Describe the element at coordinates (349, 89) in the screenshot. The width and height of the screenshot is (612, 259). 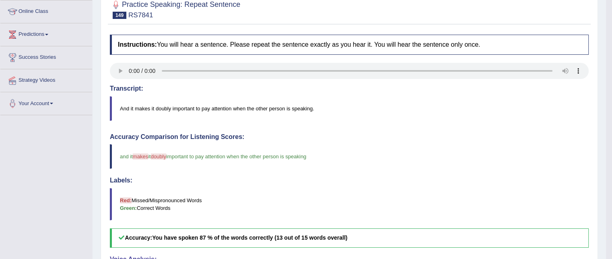
I see `h4: Transcript:` at that location.